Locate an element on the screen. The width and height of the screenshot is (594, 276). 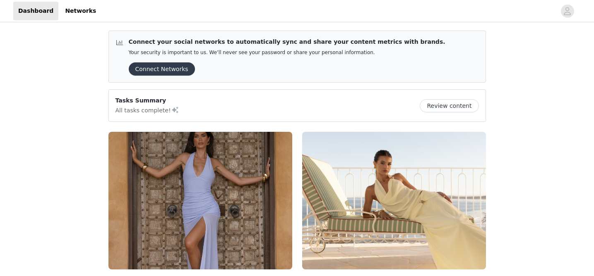
div: avatar is located at coordinates (567, 11).